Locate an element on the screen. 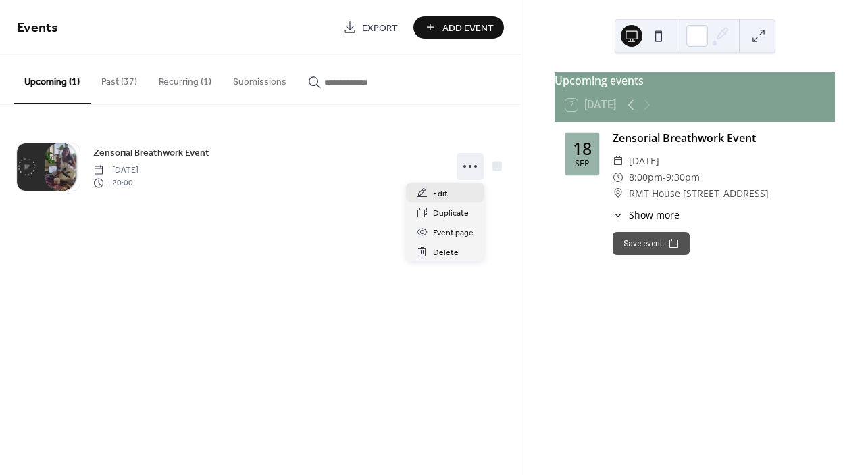 The image size is (868, 475). span: Delete is located at coordinates (446, 253).